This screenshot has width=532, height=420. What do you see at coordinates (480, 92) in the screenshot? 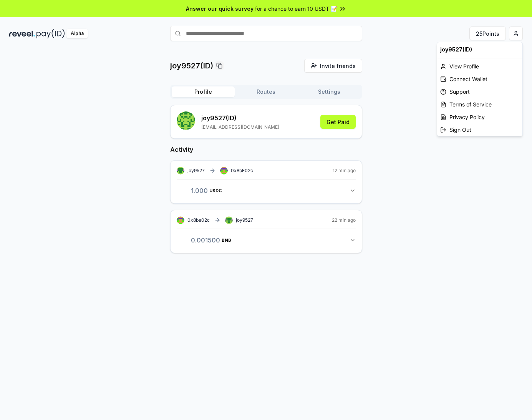
I see `a: Support` at bounding box center [480, 92].